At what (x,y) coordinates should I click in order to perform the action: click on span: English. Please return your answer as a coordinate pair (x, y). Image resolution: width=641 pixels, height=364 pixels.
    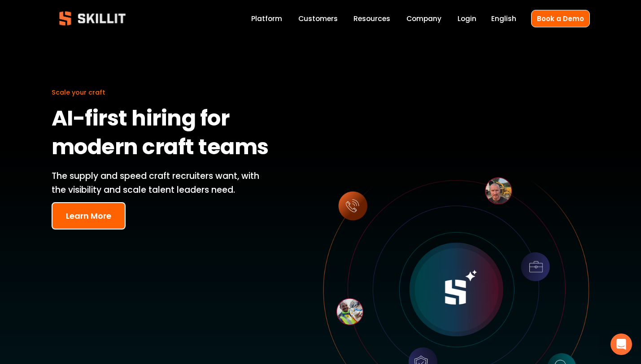
    Looking at the image, I should click on (504, 18).